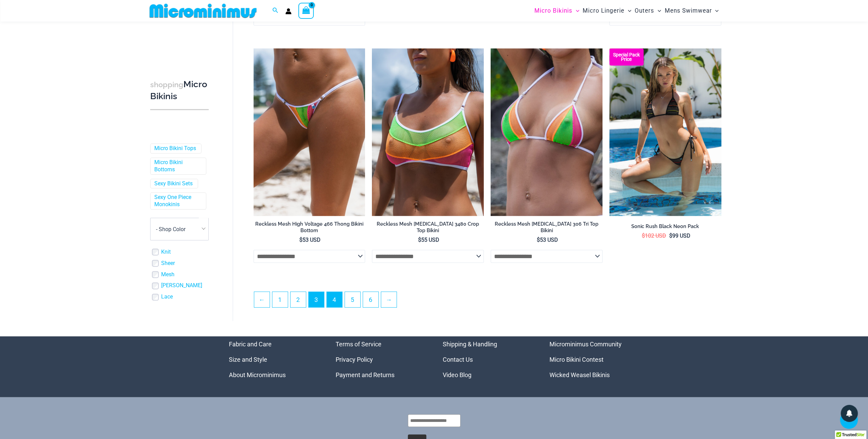 The width and height of the screenshot is (868, 439). What do you see at coordinates (458, 359) in the screenshot?
I see `a: Contact Us` at bounding box center [458, 359].